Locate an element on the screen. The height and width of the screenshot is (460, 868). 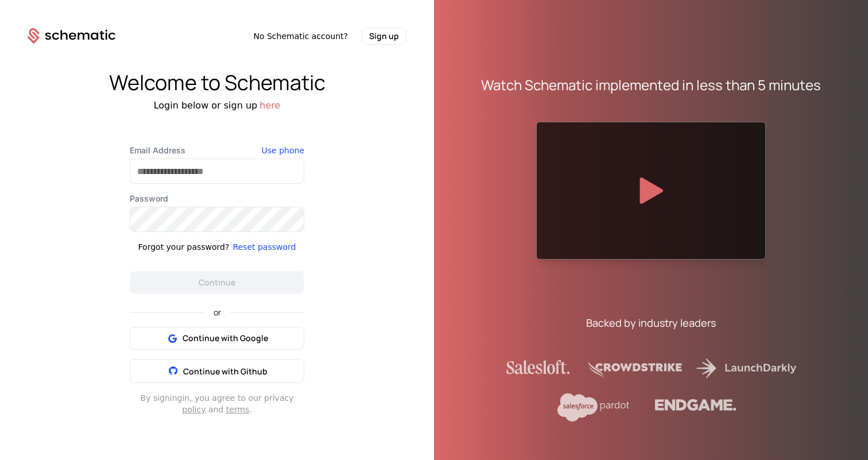
button: here is located at coordinates (270, 105).